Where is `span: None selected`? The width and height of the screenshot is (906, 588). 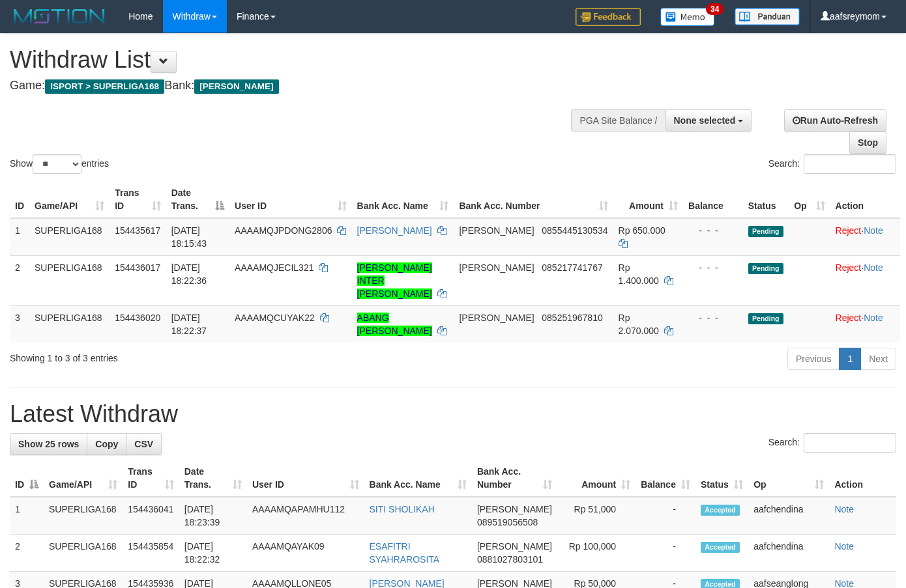
span: None selected is located at coordinates (705, 121).